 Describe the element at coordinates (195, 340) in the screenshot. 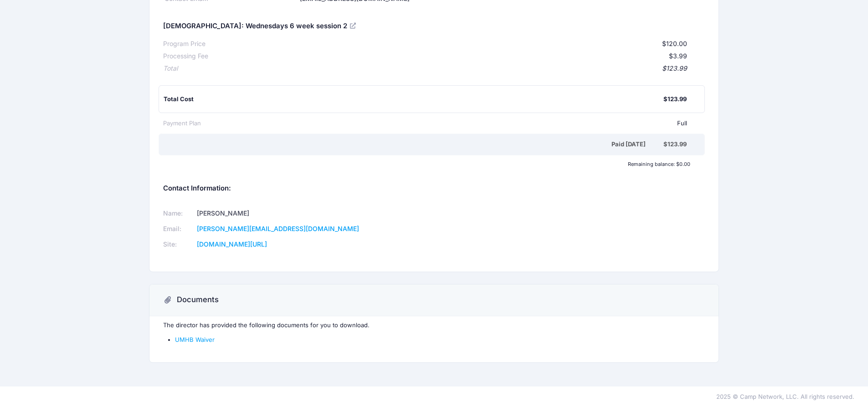

I see `a: UMHB Waiver` at that location.